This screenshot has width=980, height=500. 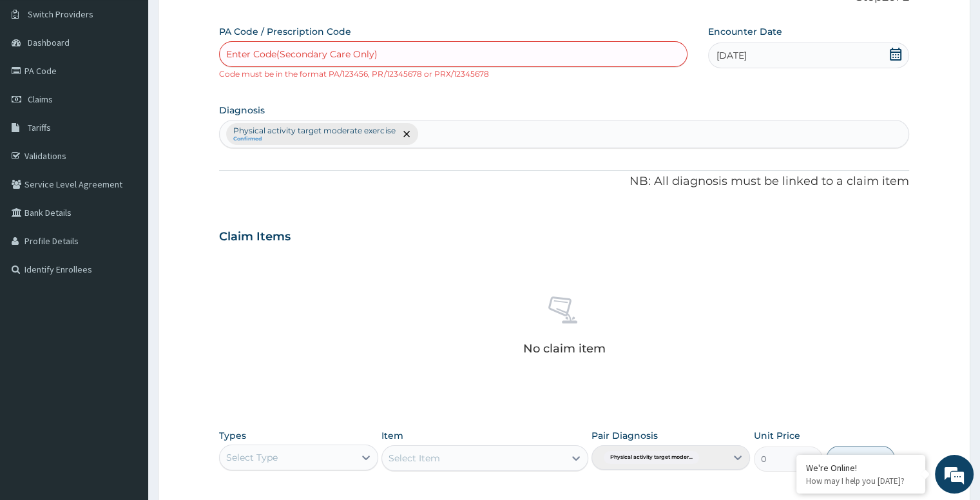 I want to click on h3: Claim Items, so click(x=254, y=237).